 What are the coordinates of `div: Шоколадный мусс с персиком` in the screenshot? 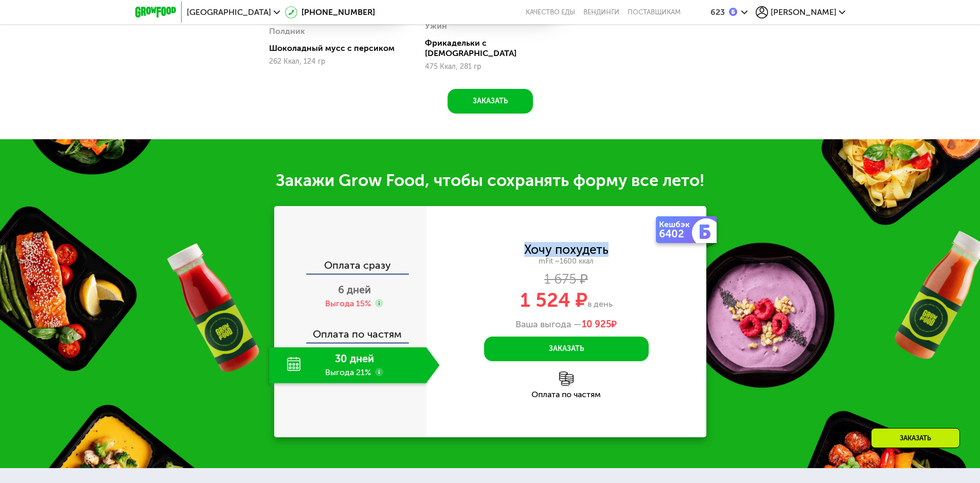 It's located at (338, 49).